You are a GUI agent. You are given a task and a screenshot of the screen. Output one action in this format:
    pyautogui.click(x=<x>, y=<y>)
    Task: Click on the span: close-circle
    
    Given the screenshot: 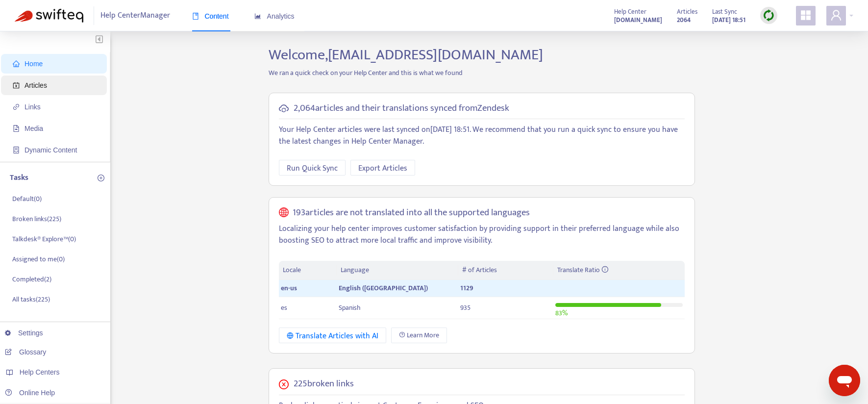 What is the action you would take?
    pyautogui.click(x=284, y=384)
    